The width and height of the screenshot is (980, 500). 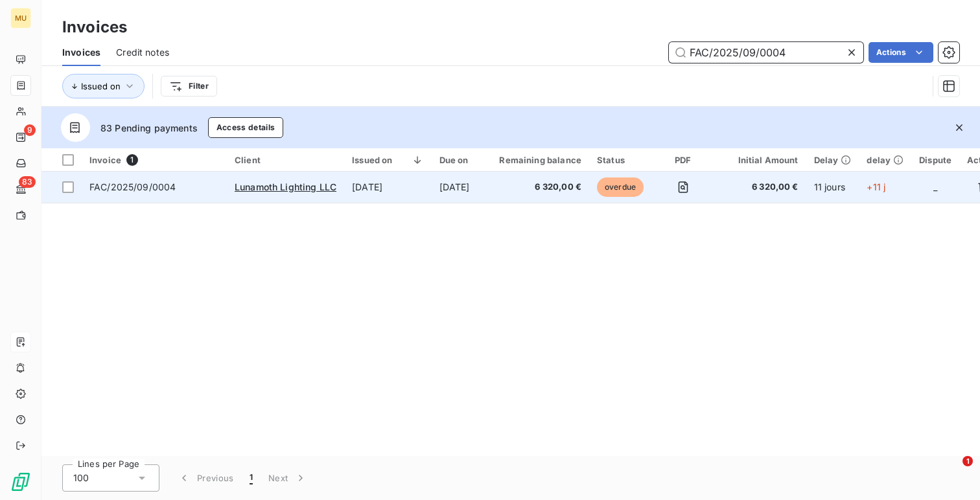 I want to click on input: Search, so click(x=767, y=52).